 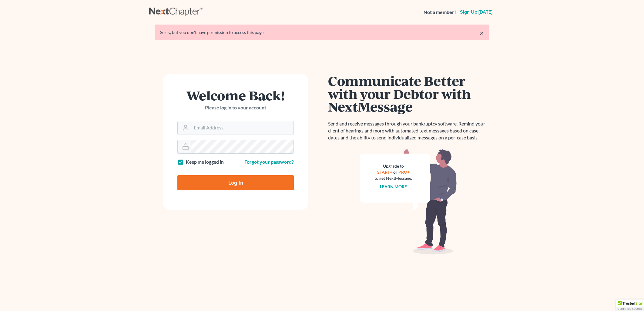 I want to click on a: Forgot your password?, so click(x=269, y=162).